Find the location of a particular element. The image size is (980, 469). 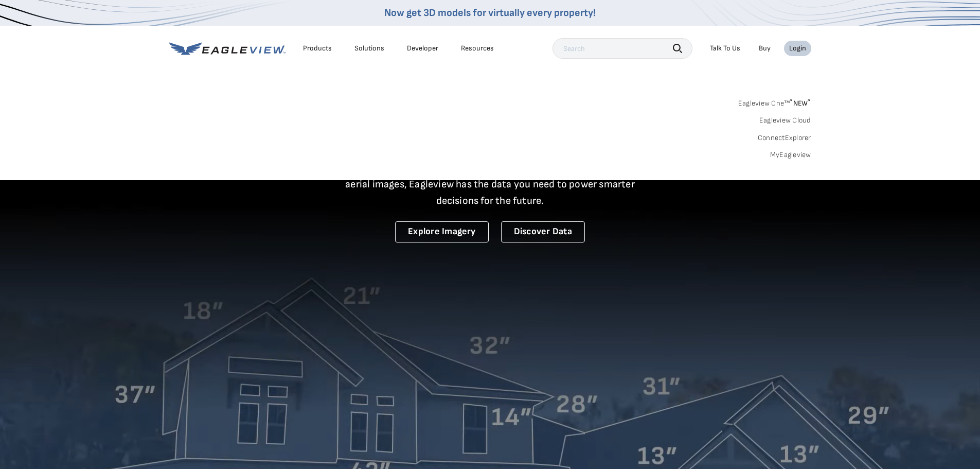

a: Now get 3D models for virtually every property! is located at coordinates (490, 13).